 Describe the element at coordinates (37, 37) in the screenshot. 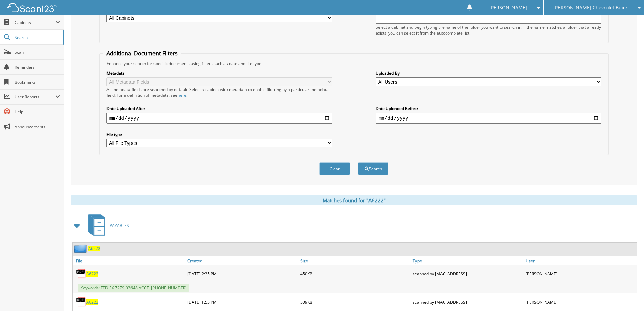

I see `span: Search` at that location.